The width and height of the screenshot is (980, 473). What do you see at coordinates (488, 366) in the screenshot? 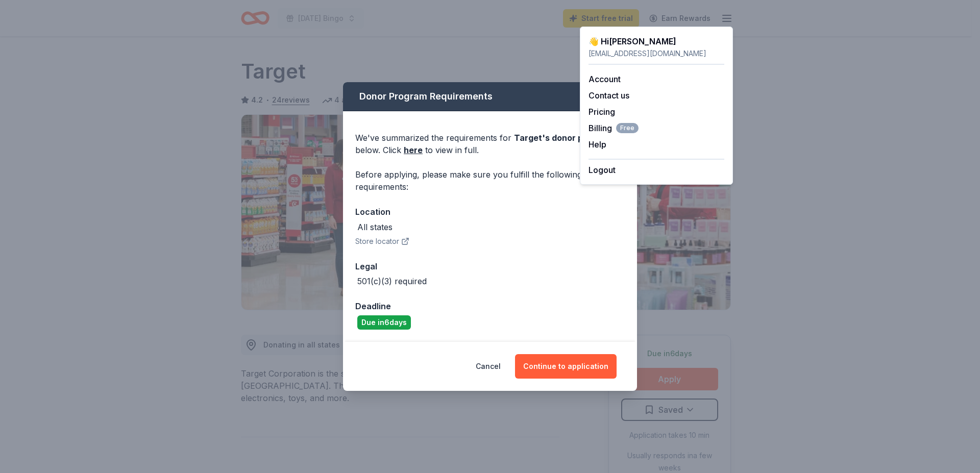
I see `button: Cancel` at bounding box center [488, 366].